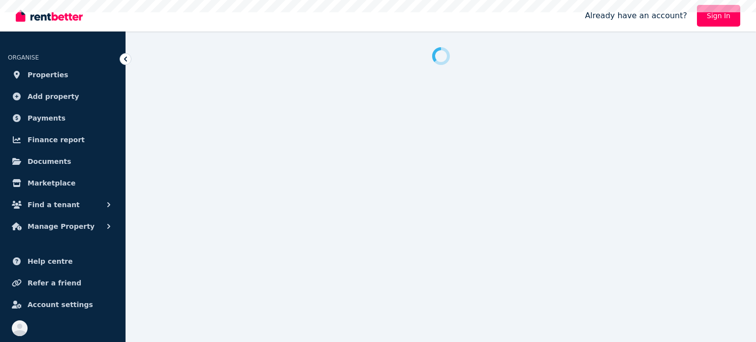 The image size is (756, 342). I want to click on a: Marketplace, so click(62, 183).